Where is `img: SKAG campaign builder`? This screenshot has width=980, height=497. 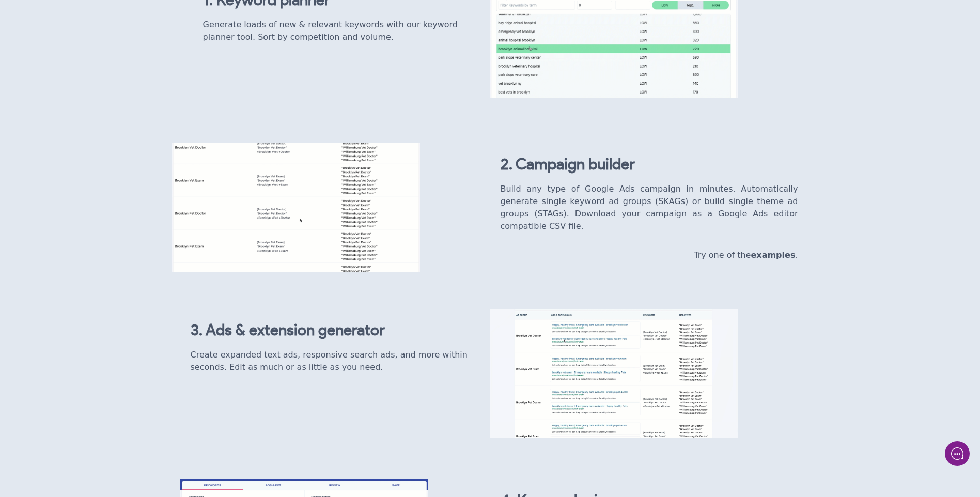 img: SKAG campaign builder is located at coordinates (296, 207).